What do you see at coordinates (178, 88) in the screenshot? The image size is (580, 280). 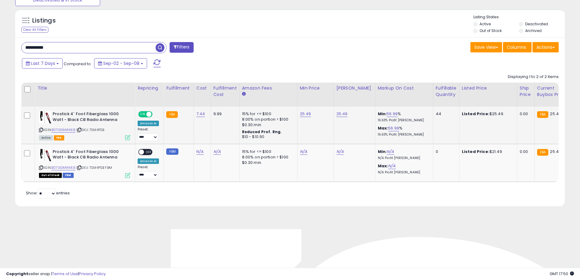 I see `div: Fulfillment` at bounding box center [178, 88].